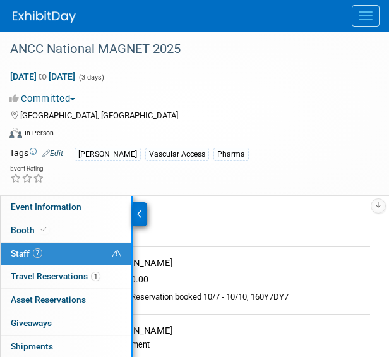 The width and height of the screenshot is (389, 357). What do you see at coordinates (66, 277) in the screenshot?
I see `a: Travel Reservations1` at bounding box center [66, 277].